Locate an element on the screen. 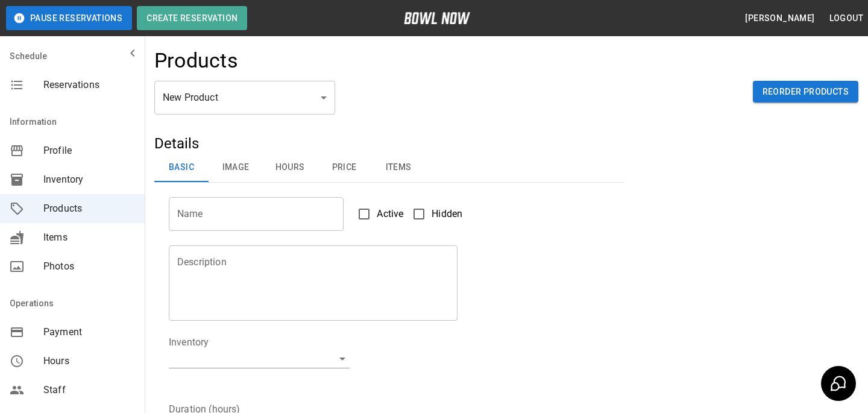 This screenshot has width=868, height=413. span: Items is located at coordinates (89, 237).